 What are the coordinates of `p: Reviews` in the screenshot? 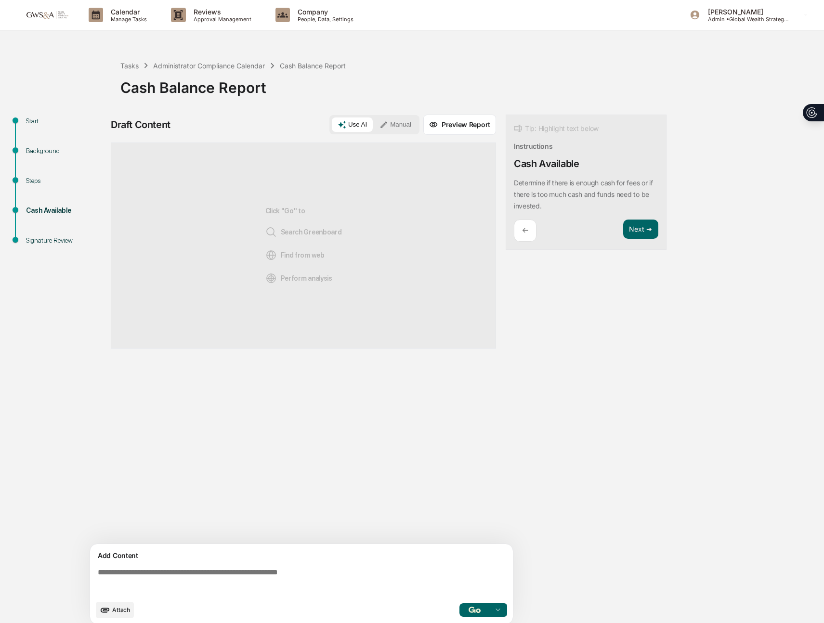 It's located at (221, 12).